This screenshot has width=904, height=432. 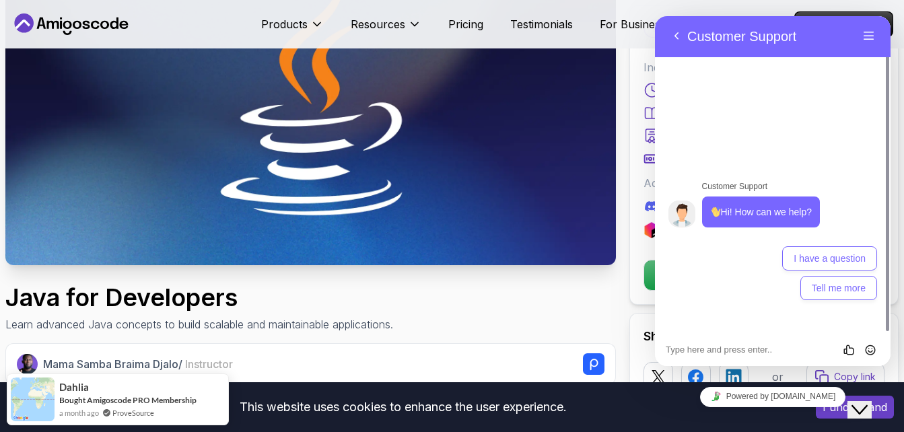 What do you see at coordinates (843, 24) in the screenshot?
I see `p: Members Area` at bounding box center [843, 24].